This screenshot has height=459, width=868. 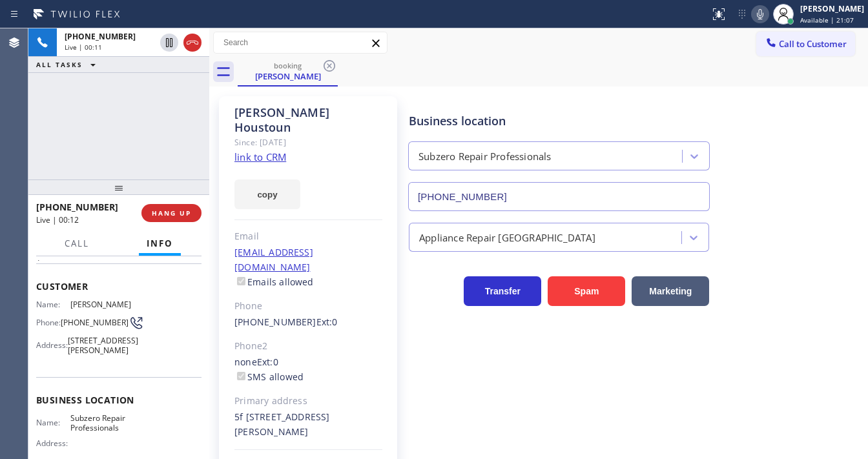 What do you see at coordinates (193, 43) in the screenshot?
I see `button: Hang up` at bounding box center [193, 43].